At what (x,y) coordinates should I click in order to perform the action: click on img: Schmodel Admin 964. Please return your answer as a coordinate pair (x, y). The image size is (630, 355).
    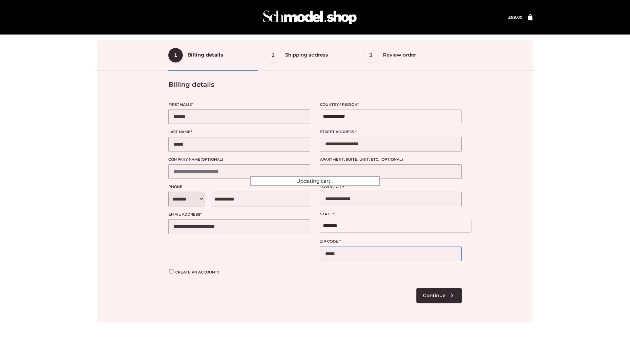
    Looking at the image, I should click on (310, 17).